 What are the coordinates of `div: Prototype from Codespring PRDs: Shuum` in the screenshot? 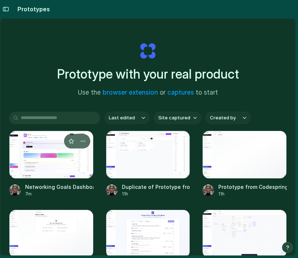 It's located at (252, 187).